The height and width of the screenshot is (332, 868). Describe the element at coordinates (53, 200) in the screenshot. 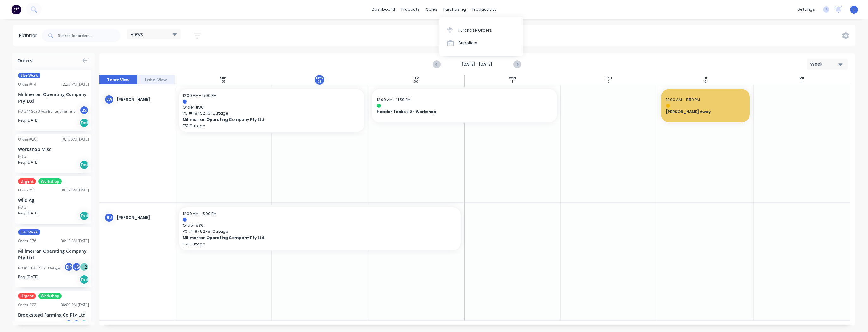

I see `div: Wild Ag` at that location.